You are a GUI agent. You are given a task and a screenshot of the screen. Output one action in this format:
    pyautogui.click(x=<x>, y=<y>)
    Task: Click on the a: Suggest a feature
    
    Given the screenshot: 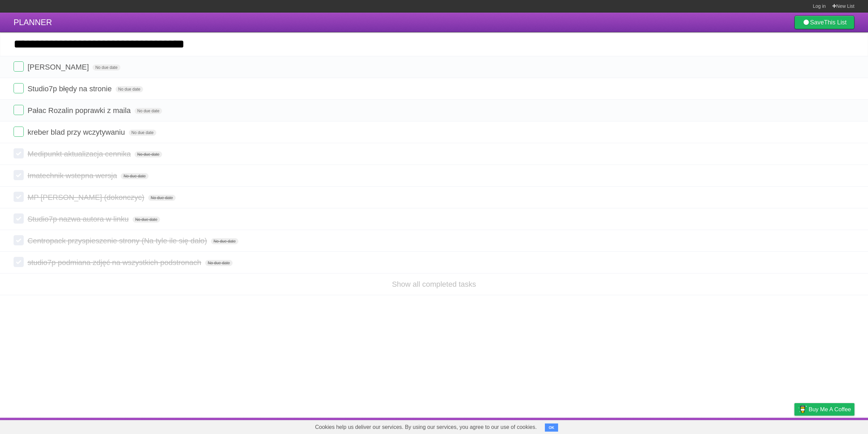 What is the action you would take?
    pyautogui.click(x=833, y=426)
    